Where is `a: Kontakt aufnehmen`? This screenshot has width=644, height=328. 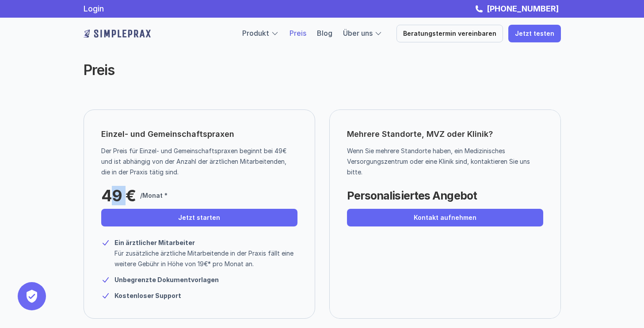 a: Kontakt aufnehmen is located at coordinates (446, 218).